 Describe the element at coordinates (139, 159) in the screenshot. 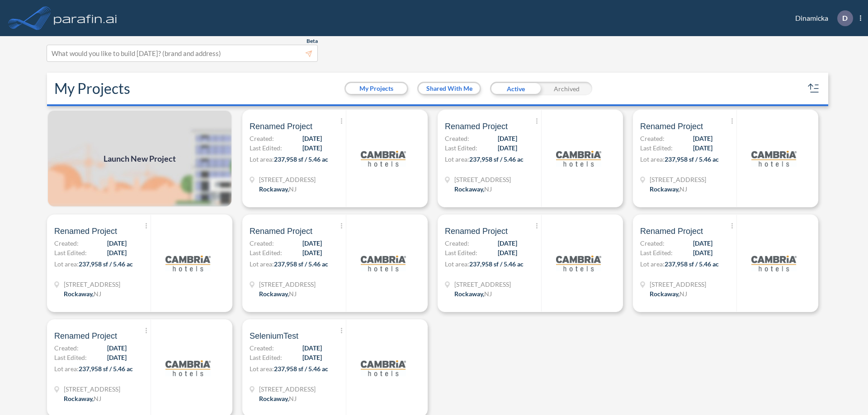

I see `img: add` at that location.